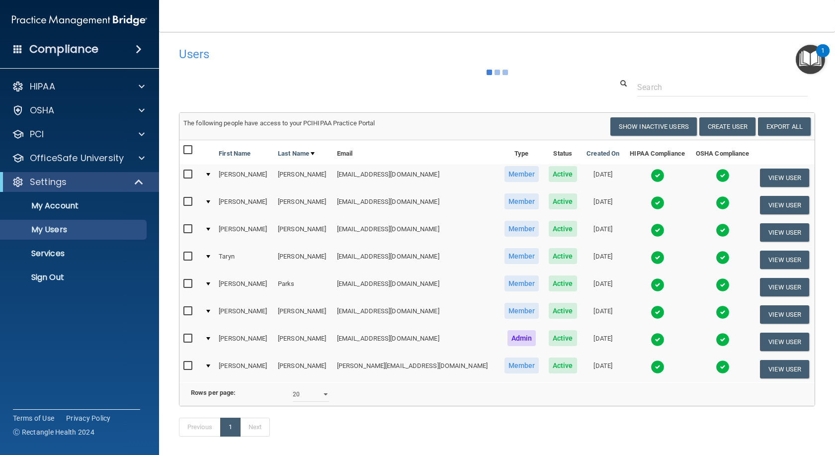 The width and height of the screenshot is (835, 455). I want to click on p: HIPAA, so click(42, 86).